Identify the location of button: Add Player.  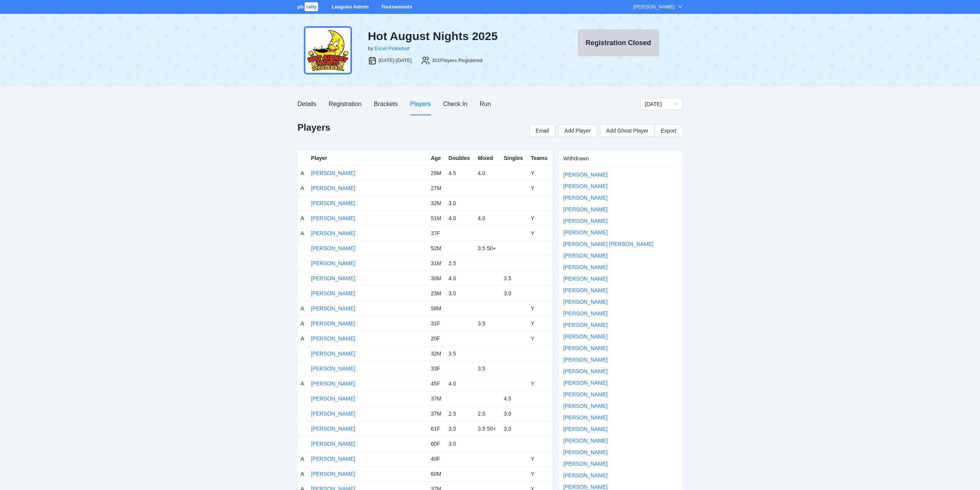
(578, 131).